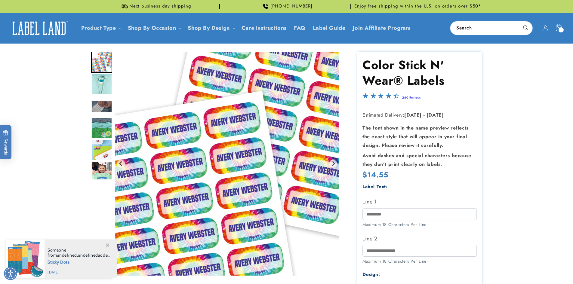 The width and height of the screenshot is (573, 284). I want to click on img: Pink stripes design stick on clothing label on the care tag of a sweatshirt, so click(102, 84).